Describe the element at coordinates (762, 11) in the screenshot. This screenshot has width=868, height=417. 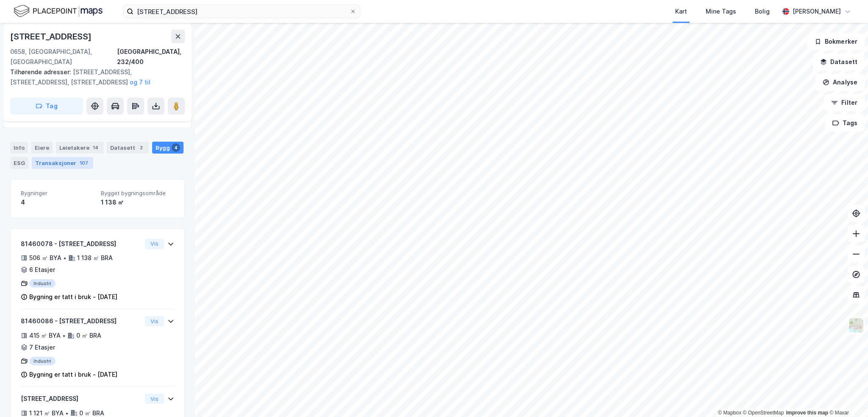
I see `div: Bolig` at that location.